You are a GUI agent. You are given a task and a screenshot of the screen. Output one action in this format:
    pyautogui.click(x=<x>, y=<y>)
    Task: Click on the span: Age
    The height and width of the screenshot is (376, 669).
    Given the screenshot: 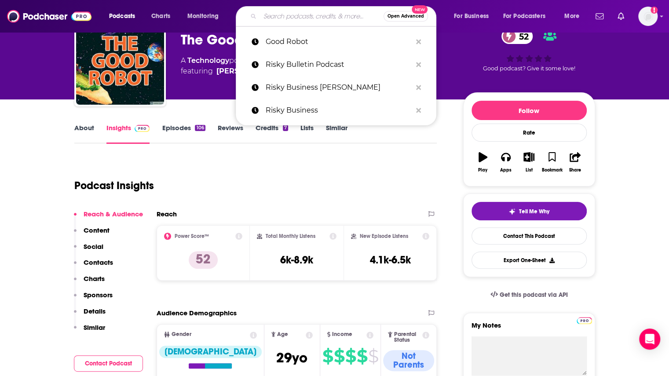 What is the action you would take?
    pyautogui.click(x=282, y=334)
    